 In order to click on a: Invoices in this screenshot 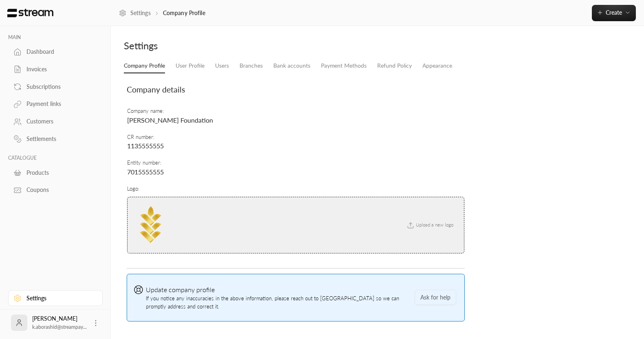, I will do `click(56, 69)`.